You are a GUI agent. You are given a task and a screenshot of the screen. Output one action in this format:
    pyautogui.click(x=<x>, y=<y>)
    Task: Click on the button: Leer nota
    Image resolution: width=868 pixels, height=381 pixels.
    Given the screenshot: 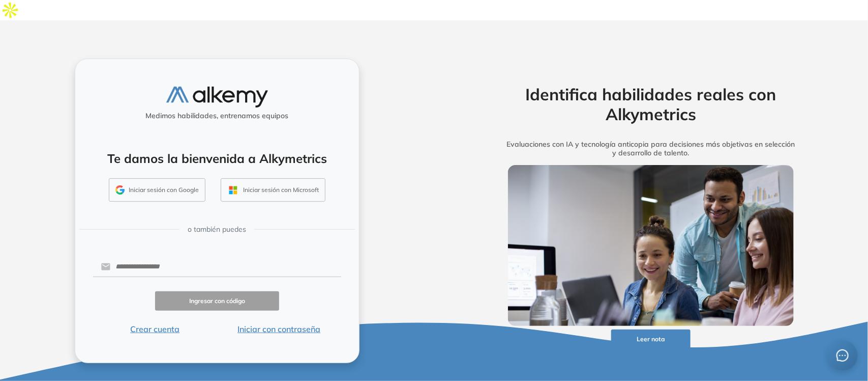 What is the action you would take?
    pyautogui.click(x=651, y=339)
    